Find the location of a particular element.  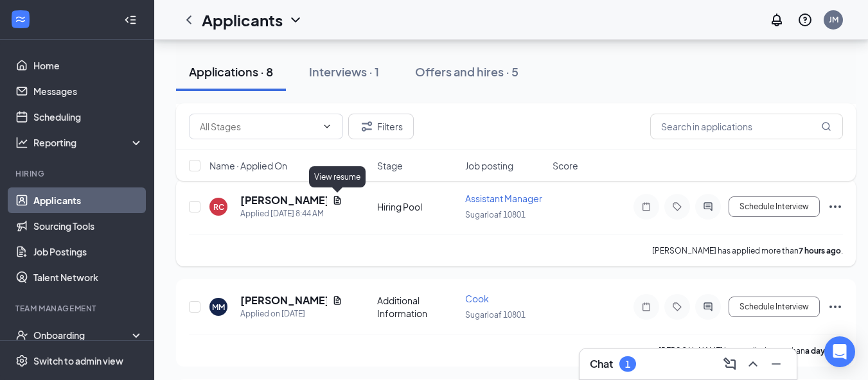

a: Applicants is located at coordinates (88, 200).